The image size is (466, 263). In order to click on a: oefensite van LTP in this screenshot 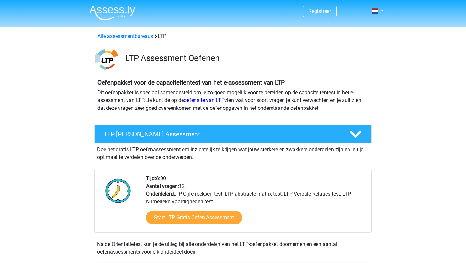, I will do `click(204, 100)`.